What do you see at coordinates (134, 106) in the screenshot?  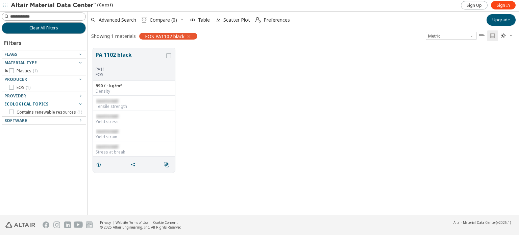 I see `div: Tensile strength` at bounding box center [134, 106].